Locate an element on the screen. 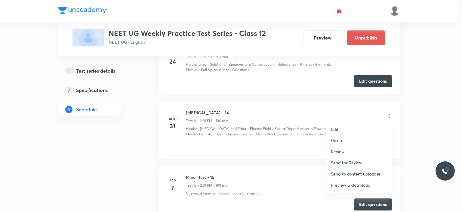  p: Review is located at coordinates (338, 151).